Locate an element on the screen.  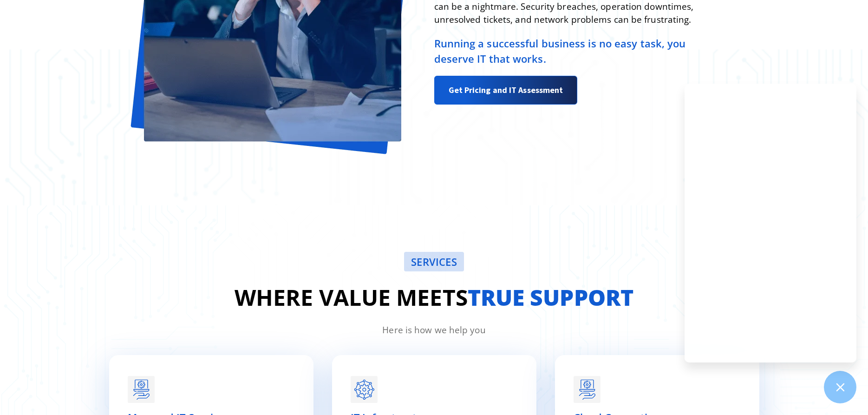
p: Running a successful business is no easy task, you deserve IT that works. is located at coordinates (565, 51).